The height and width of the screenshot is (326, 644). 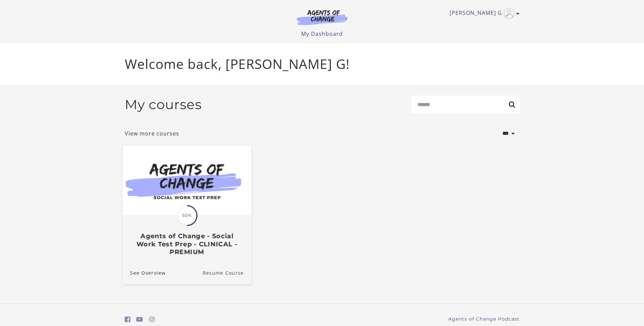 I want to click on i: https://www.youtube.com/c/AgentsofChangeTestPrepbyMeaganMitchell (Open in a new window), so click(x=140, y=319).